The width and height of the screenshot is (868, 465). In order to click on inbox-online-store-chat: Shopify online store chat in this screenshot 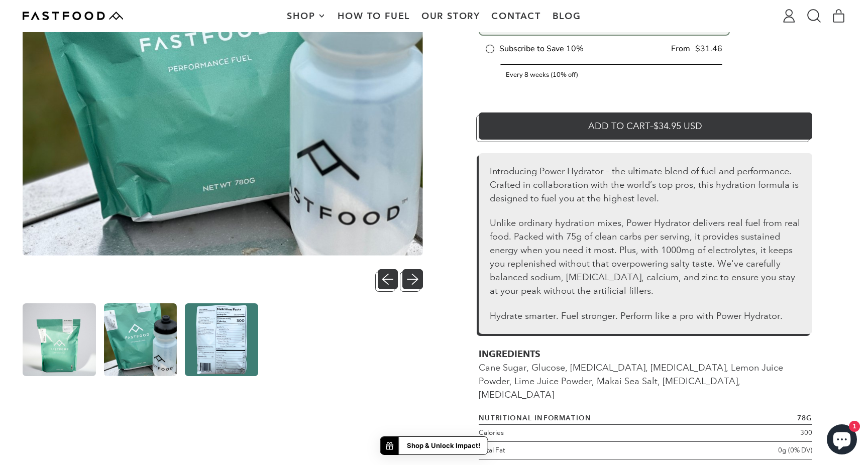, I will do `click(842, 440)`.